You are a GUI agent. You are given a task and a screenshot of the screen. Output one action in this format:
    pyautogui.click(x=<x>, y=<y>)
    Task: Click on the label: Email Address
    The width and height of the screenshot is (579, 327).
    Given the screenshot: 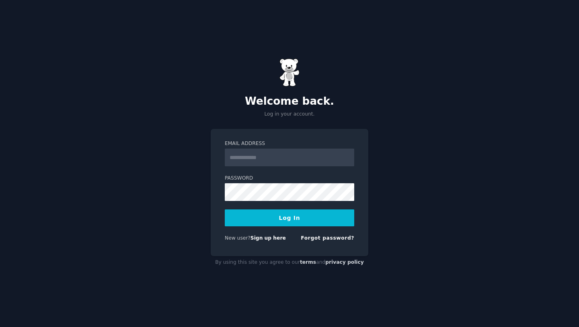 What is the action you would take?
    pyautogui.click(x=290, y=144)
    